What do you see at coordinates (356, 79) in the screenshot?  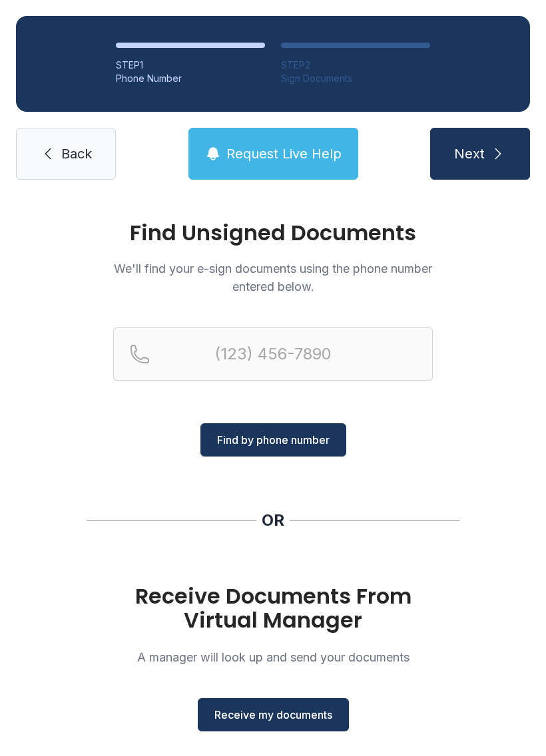 I see `div: Sign Documents` at bounding box center [356, 79].